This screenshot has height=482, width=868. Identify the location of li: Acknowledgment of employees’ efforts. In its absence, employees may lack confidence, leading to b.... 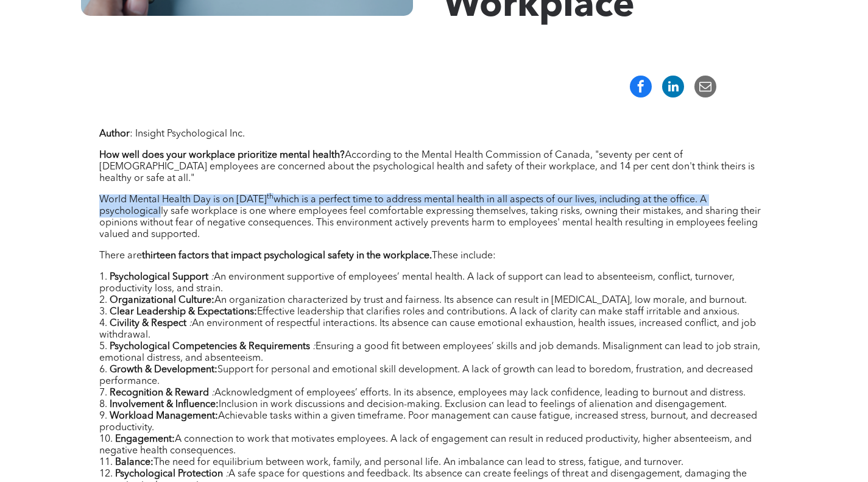
(434, 393).